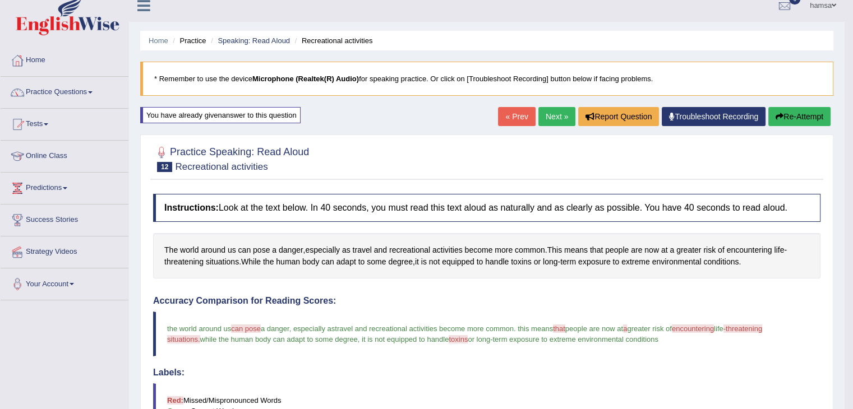 This screenshot has width=853, height=409. Describe the element at coordinates (718, 329) in the screenshot. I see `span: life` at that location.